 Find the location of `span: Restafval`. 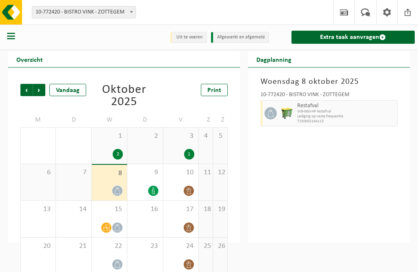

span: Restafval is located at coordinates (346, 106).